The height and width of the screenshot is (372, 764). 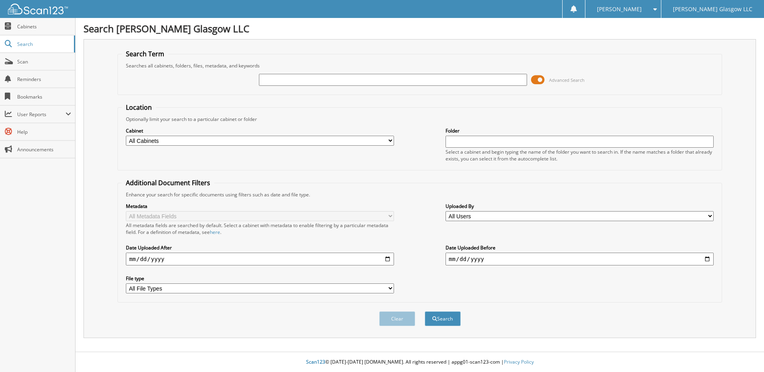 I want to click on div: All metadata fields are searched by default. Select a cabinet with metadata to enable filtering b..., so click(x=260, y=229).